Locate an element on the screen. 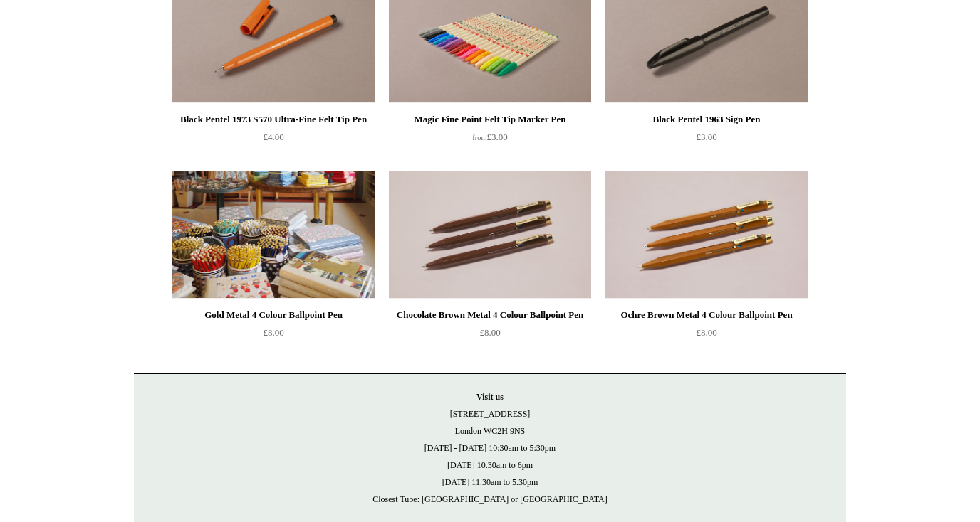  a: Gold Metal 4 Colour Ballpoint Pen Gold Metal 4 Colour Ballpoint Pen is located at coordinates (273, 235).